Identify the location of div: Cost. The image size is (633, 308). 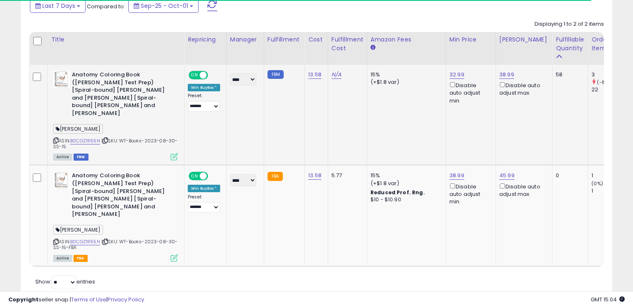
(316, 39).